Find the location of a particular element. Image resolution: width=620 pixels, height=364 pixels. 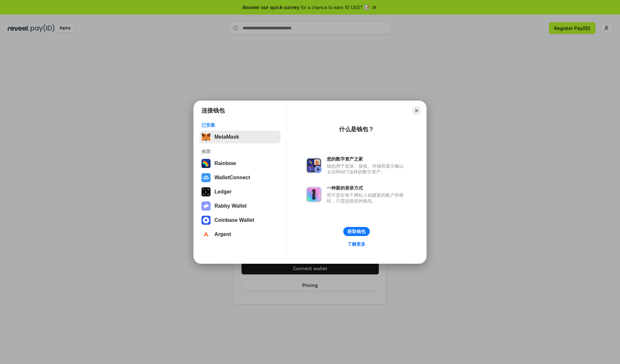

div: 一种新的登录方式 is located at coordinates (367, 188).